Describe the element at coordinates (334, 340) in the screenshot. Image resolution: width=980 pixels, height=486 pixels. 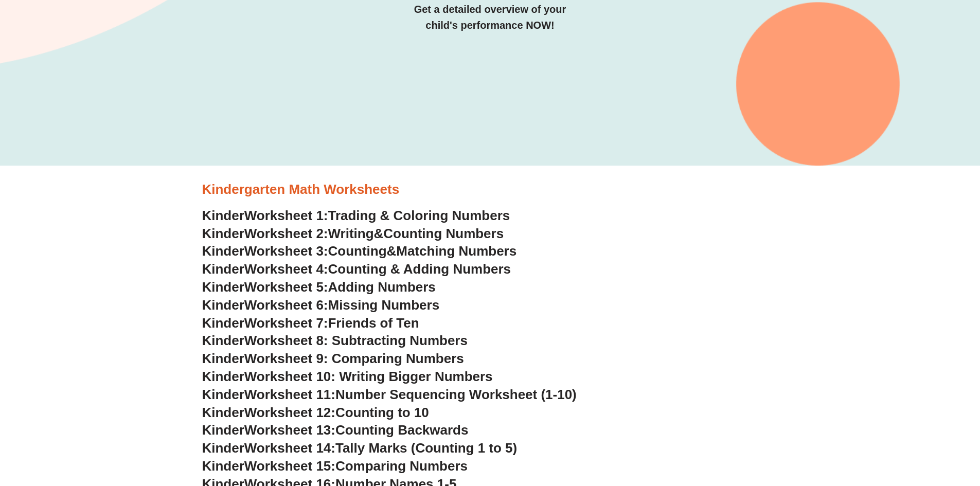
I see `a: KinderWorksheet 8: Subtracting Numbers` at that location.